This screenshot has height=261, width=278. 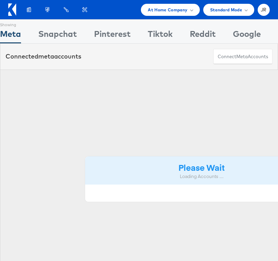 What do you see at coordinates (264, 10) in the screenshot?
I see `span: JR` at bounding box center [264, 10].